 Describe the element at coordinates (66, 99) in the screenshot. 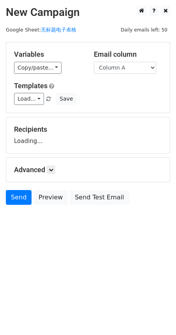

I see `button: Save` at that location.